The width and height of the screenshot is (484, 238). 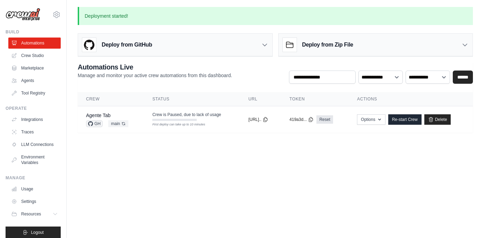 I want to click on th: Status, so click(x=192, y=99).